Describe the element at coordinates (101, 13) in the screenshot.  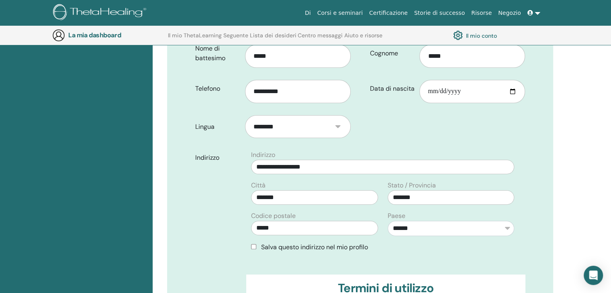
I see `img: logo.png` at that location.